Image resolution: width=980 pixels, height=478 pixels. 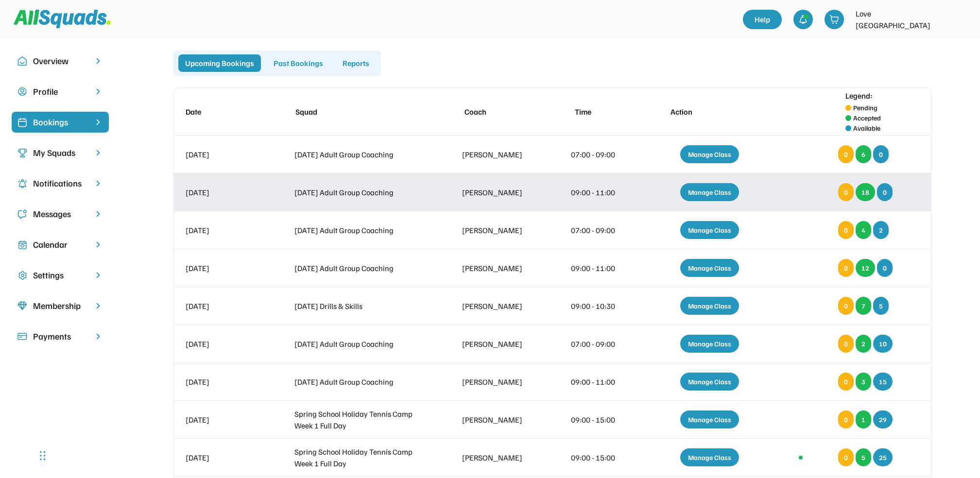 I want to click on div: Pending, so click(x=865, y=107).